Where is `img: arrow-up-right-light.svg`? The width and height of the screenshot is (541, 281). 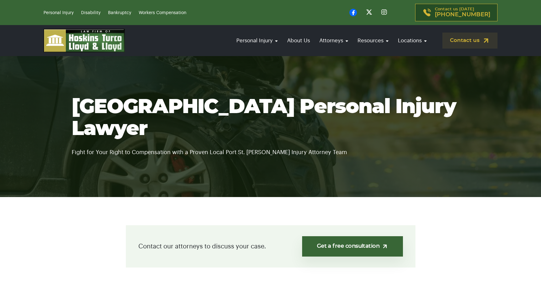
img: arrow-up-right-light.svg is located at coordinates (385, 246).